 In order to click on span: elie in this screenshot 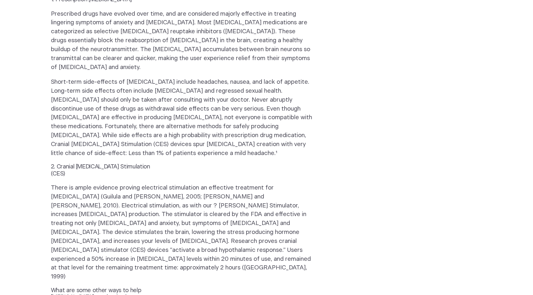, I will do `click(243, 58)`.